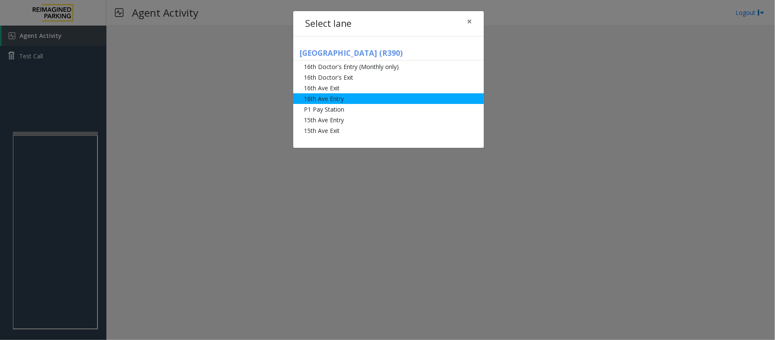 The width and height of the screenshot is (775, 340). What do you see at coordinates (389, 98) in the screenshot?
I see `li: 16th Ave Entry` at bounding box center [389, 98].